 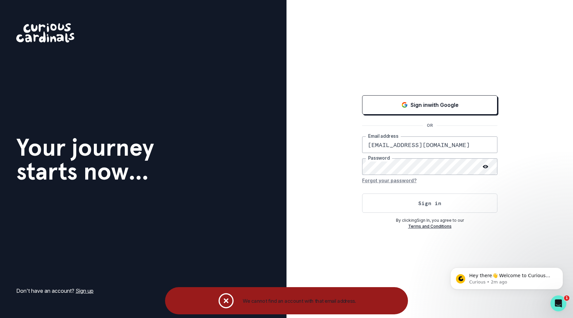 What do you see at coordinates (430, 203) in the screenshot?
I see `button: Sign in` at bounding box center [430, 203].